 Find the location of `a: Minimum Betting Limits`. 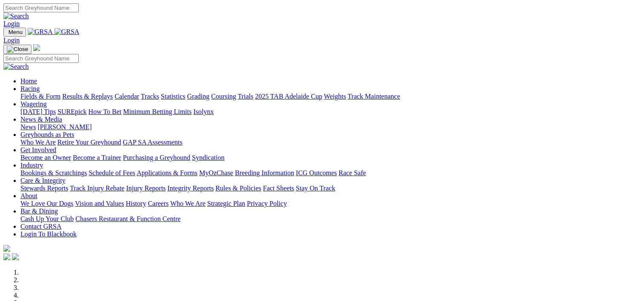

a: Minimum Betting Limits is located at coordinates (157, 111).